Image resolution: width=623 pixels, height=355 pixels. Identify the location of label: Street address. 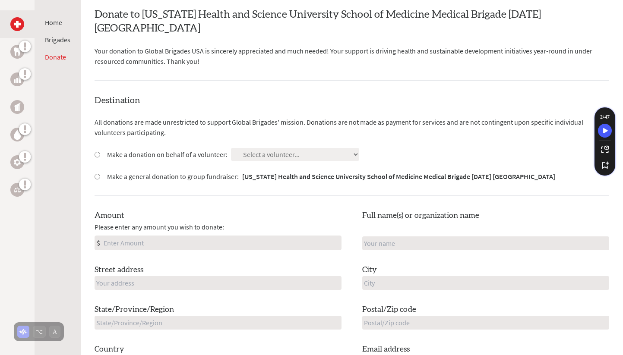
(119, 270).